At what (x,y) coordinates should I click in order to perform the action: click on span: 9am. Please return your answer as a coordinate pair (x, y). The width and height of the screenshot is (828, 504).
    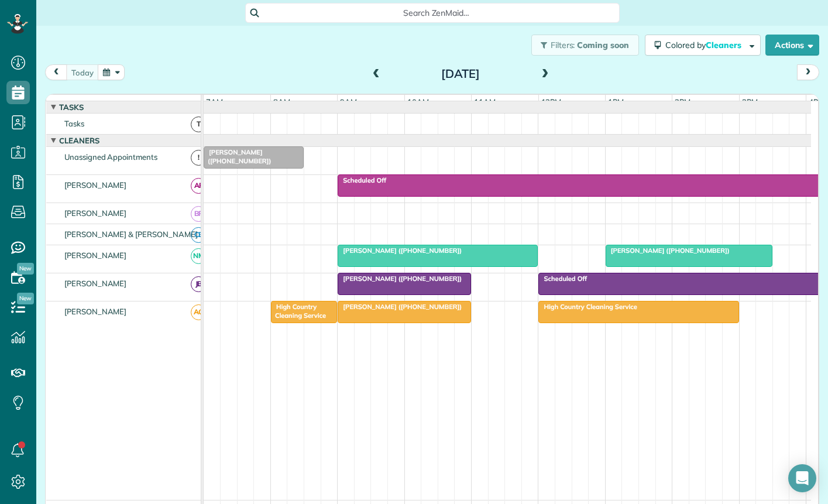
    Looking at the image, I should click on (348, 102).